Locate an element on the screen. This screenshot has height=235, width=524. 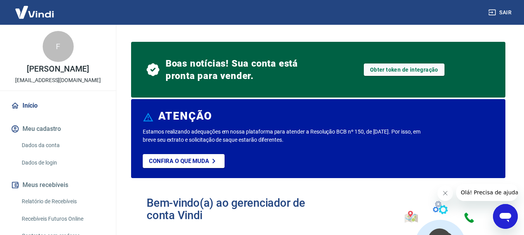
button: Meus recebíveis is located at coordinates (58, 185).